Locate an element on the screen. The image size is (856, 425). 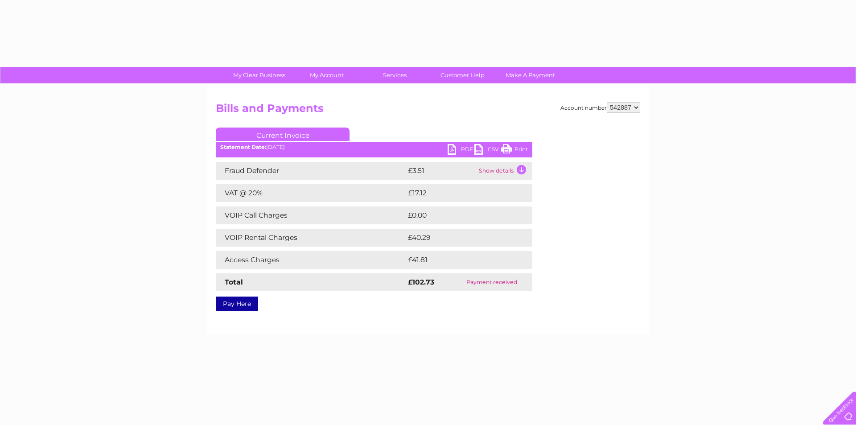
div: Account number is located at coordinates (600, 107).